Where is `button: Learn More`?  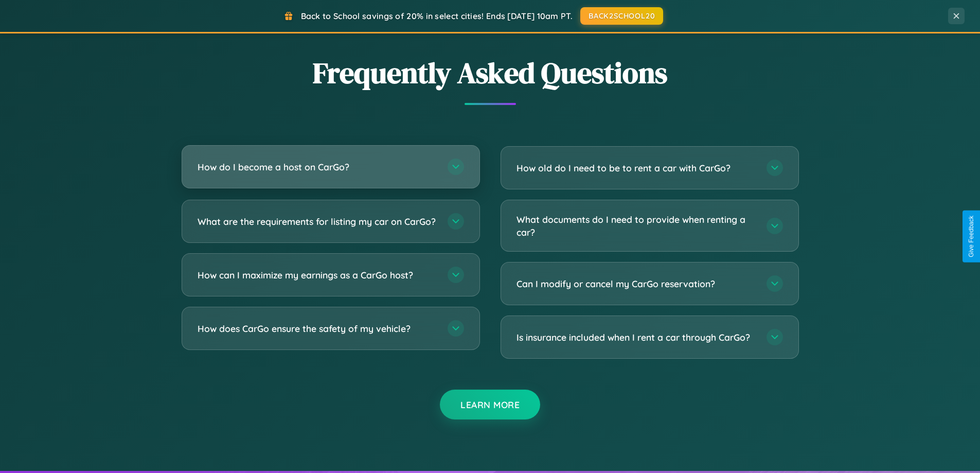 button: Learn More is located at coordinates (489, 405).